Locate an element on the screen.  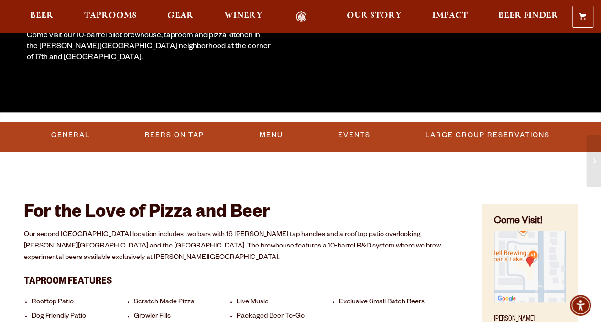
span: Impact is located at coordinates (450, 16).